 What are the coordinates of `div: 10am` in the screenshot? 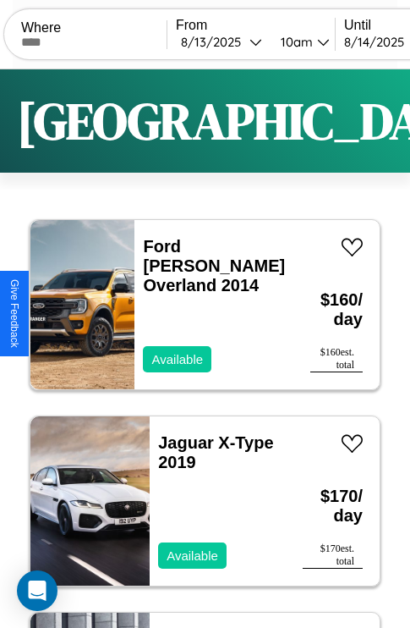 It's located at (294, 41).